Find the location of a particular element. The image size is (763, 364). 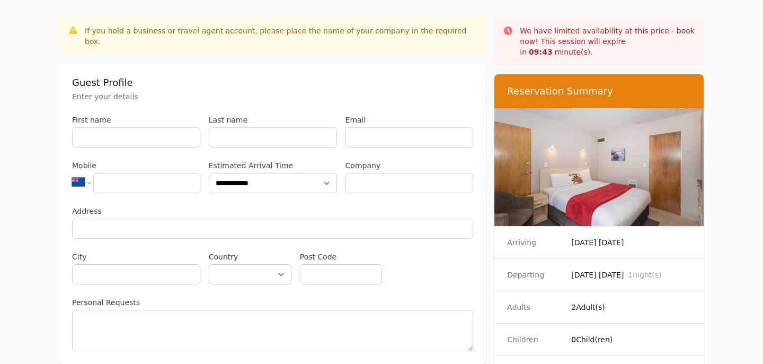

dd: 0 Child(ren) is located at coordinates (631, 339).